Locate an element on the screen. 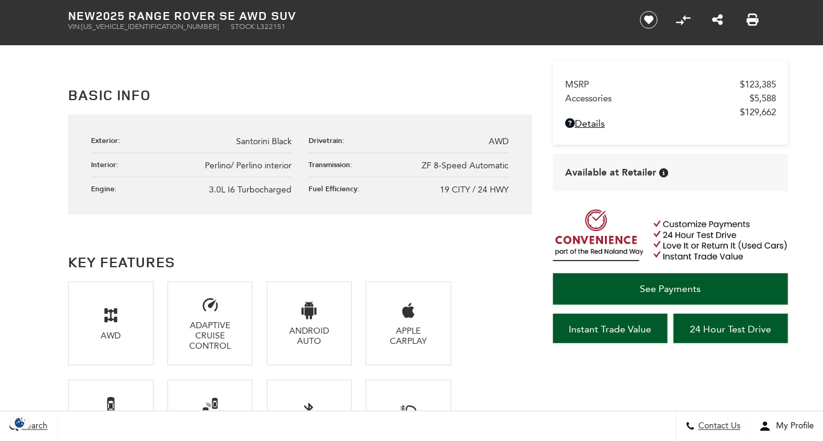  span: 3.0L I6 Turbocharged is located at coordinates (250, 189).